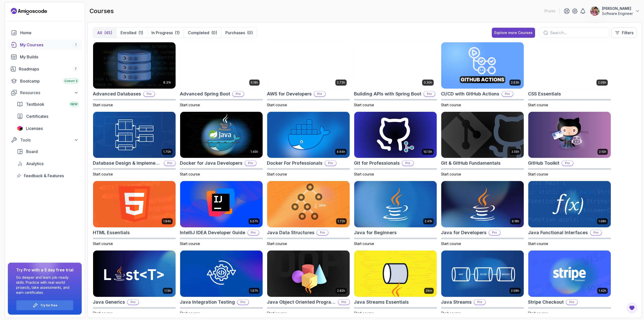 The width and height of the screenshot is (644, 320). Describe the element at coordinates (250, 32) in the screenshot. I see `div: (0)` at that location.